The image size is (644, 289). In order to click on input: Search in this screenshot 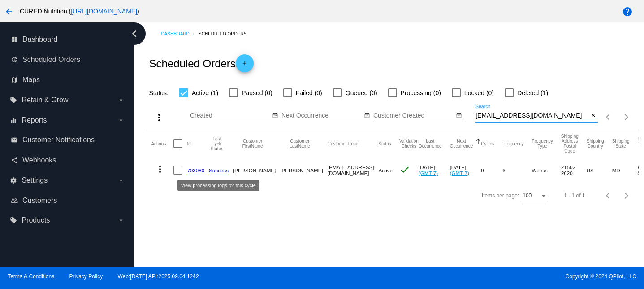, I will do `click(532, 116)`.